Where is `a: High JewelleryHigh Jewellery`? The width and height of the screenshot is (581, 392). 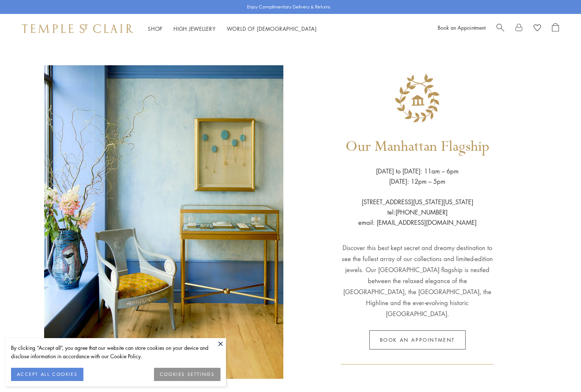 a: High JewelleryHigh Jewellery is located at coordinates (194, 28).